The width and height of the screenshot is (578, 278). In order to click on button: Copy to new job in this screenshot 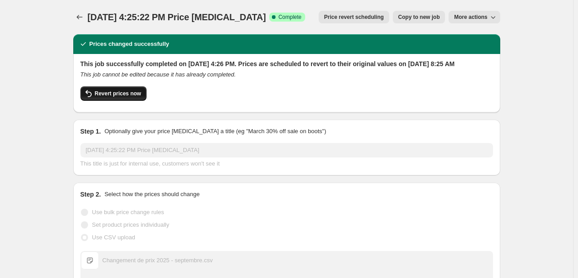, I will do `click(419, 17)`.